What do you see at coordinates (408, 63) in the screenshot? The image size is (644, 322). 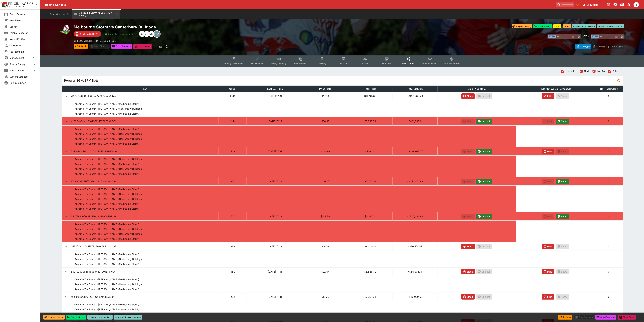 I see `span: Popular Bets` at bounding box center [408, 63].